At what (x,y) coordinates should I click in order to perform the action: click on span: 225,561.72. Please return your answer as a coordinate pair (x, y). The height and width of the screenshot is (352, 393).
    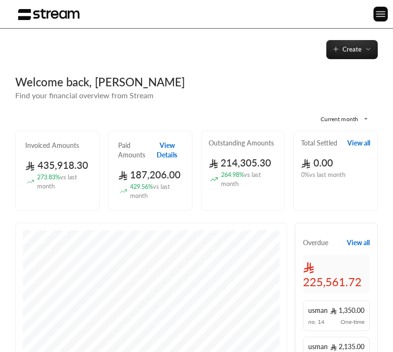
    Looking at the image, I should click on (337, 274).